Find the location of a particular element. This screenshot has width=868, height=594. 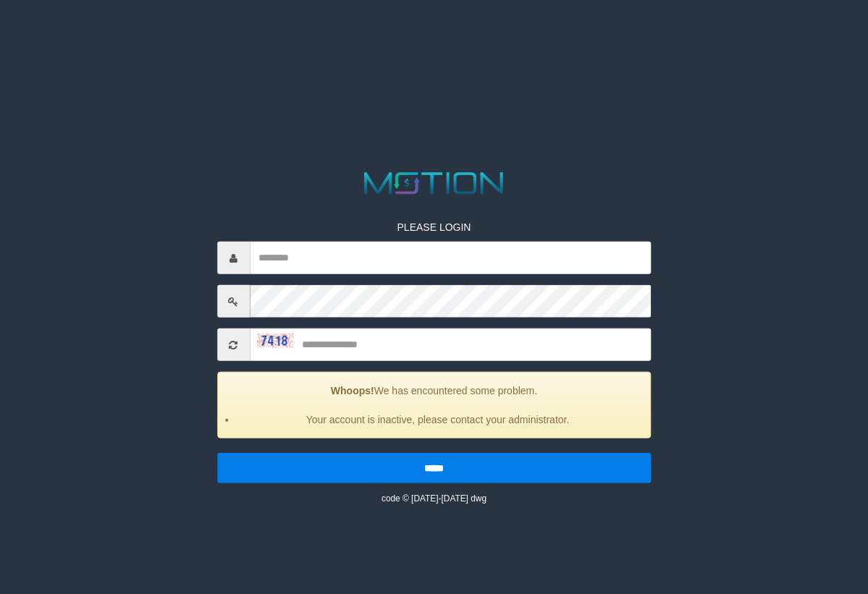

li: Your account is inactive, please contact your administrator. is located at coordinates (438, 420).